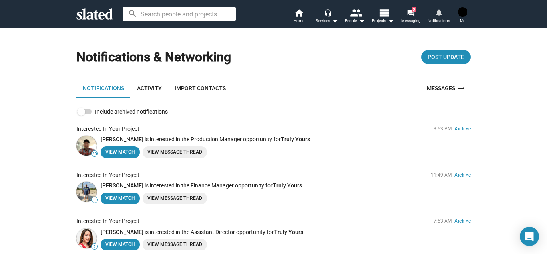 The width and height of the screenshot is (547, 254). What do you see at coordinates (87, 145) in the screenshot?
I see `a: Alexander Moon 20` at bounding box center [87, 145].